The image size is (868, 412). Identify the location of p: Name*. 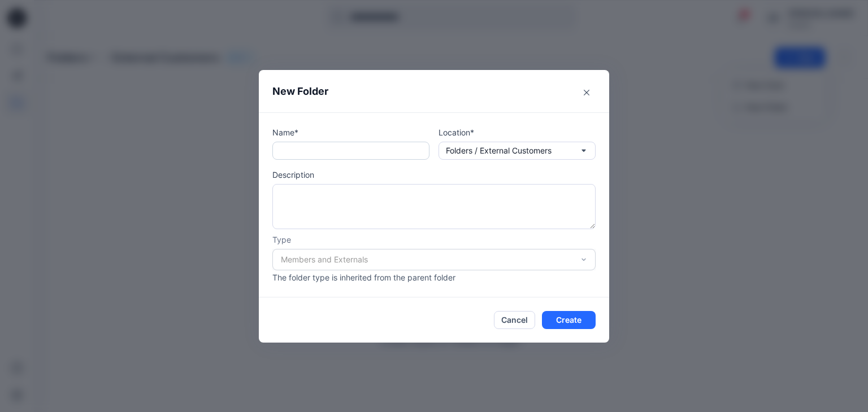
(351, 132).